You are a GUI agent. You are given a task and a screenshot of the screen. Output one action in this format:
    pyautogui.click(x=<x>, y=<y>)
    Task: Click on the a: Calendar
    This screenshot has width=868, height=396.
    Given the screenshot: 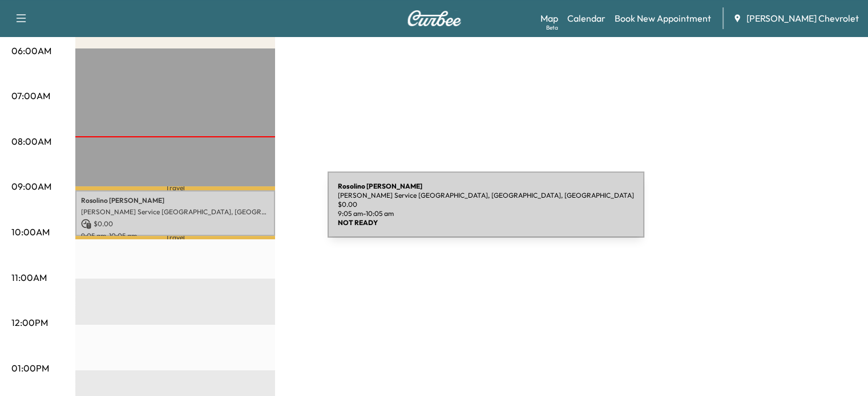 What is the action you would take?
    pyautogui.click(x=586, y=18)
    